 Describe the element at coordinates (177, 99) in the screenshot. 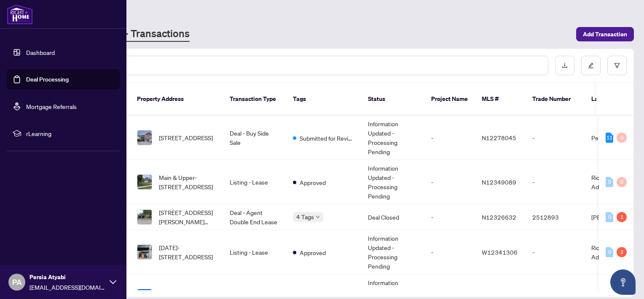

I see `th: Property Address` at that location.